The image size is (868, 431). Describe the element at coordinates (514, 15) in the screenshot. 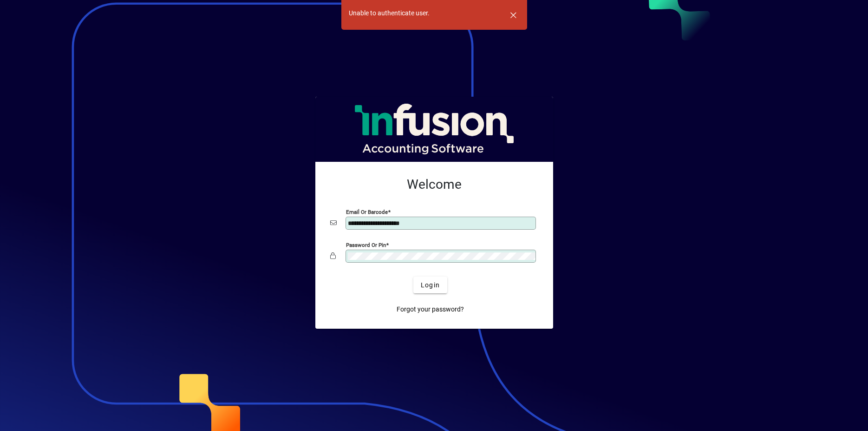

I see `button: Dismiss` at that location.